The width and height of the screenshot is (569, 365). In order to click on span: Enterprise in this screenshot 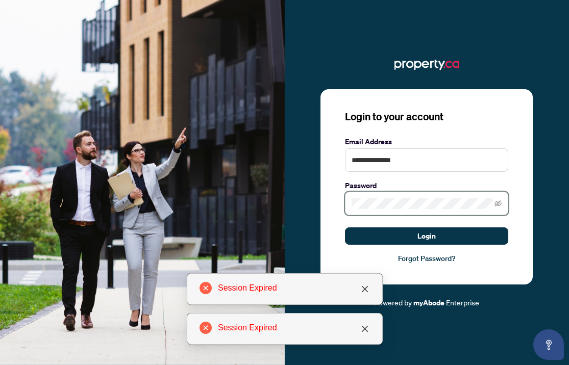, I will do `click(462, 303)`.